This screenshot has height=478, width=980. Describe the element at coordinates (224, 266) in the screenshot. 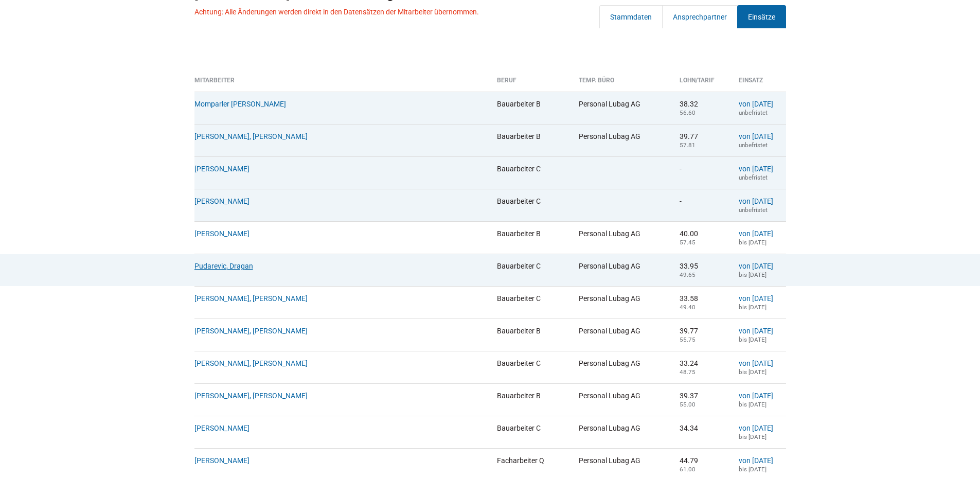

I see `a: Pudarevic, Dragan` at that location.